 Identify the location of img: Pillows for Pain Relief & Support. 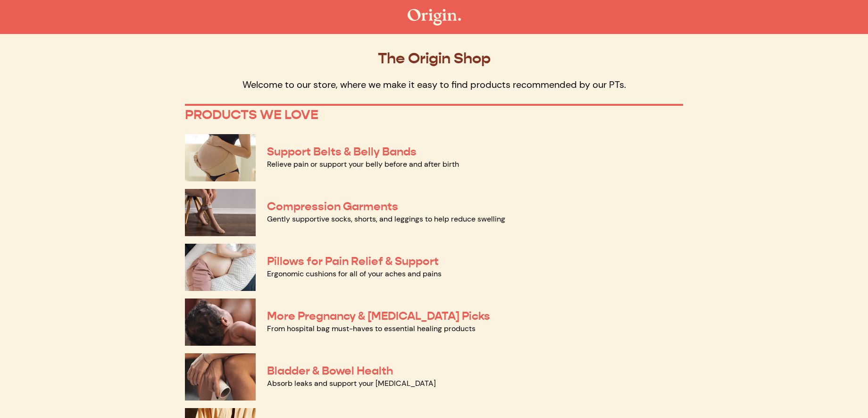
(220, 267).